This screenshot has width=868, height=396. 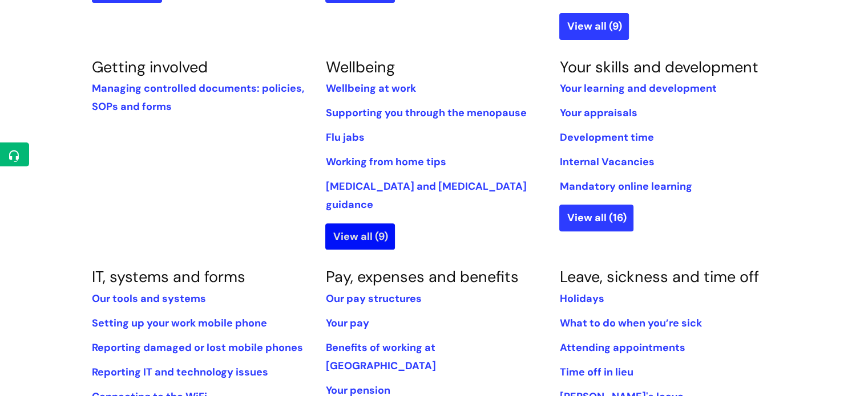 I want to click on a: Working from home tips, so click(x=385, y=162).